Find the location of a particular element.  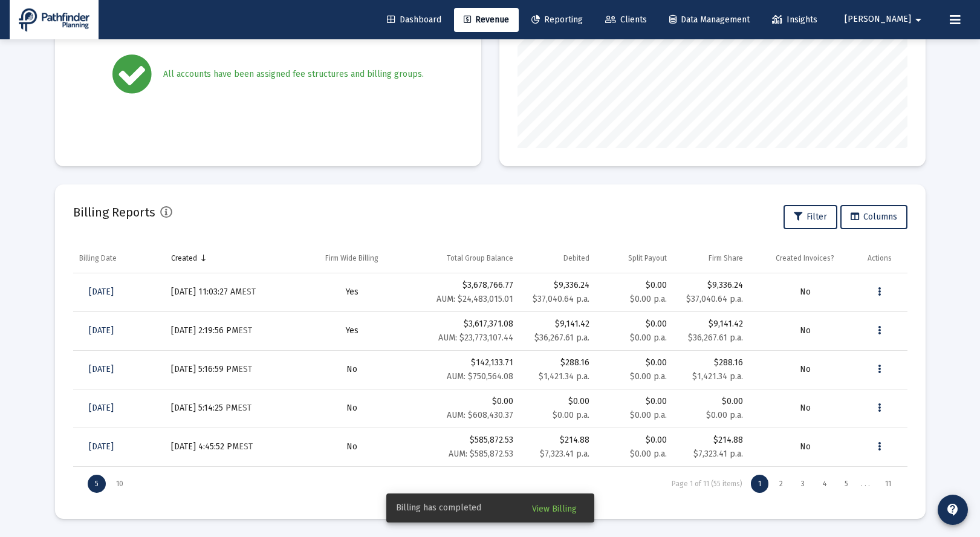

small: $1,421.34 p.a. is located at coordinates (717, 376).